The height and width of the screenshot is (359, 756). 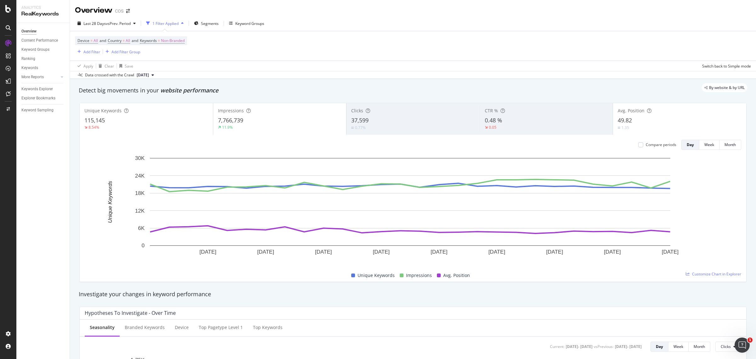 What do you see at coordinates (40, 77) in the screenshot?
I see `a: More Reports` at bounding box center [40, 77].